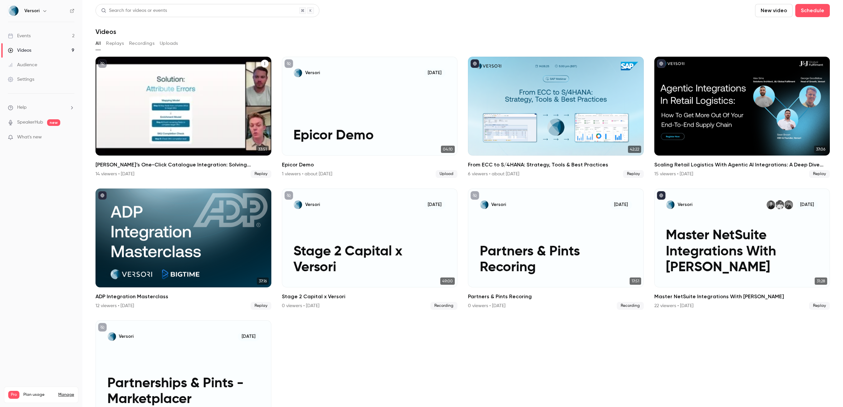 Image resolution: width=843 pixels, height=407 pixels. Describe the element at coordinates (263, 281) in the screenshot. I see `span: 37:16` at that location.